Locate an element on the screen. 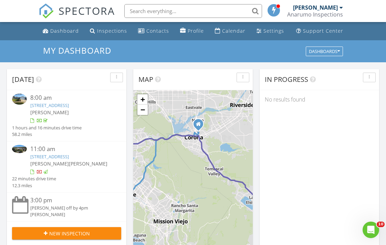  span: My Dashboard is located at coordinates (77, 50).